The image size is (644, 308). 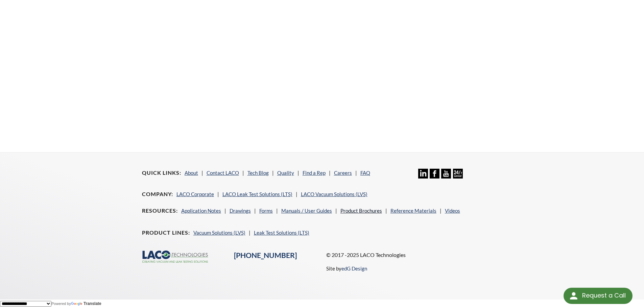 I want to click on h4: Resources, so click(x=160, y=210).